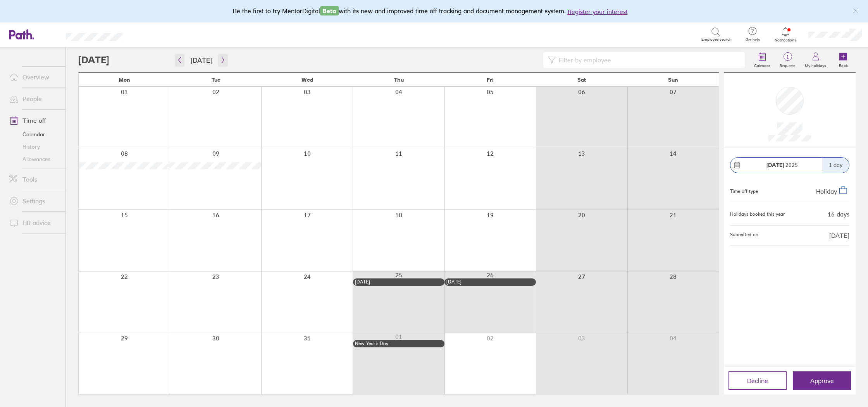  I want to click on div: 1 day, so click(835, 165).